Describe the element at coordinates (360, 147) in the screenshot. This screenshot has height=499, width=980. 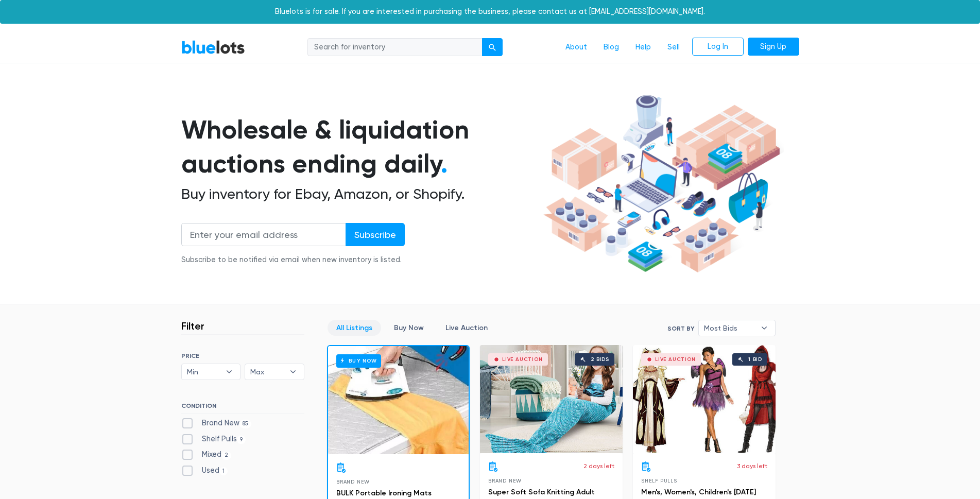
I see `h1: Wholesale & liquidation auctions ending daily` at that location.